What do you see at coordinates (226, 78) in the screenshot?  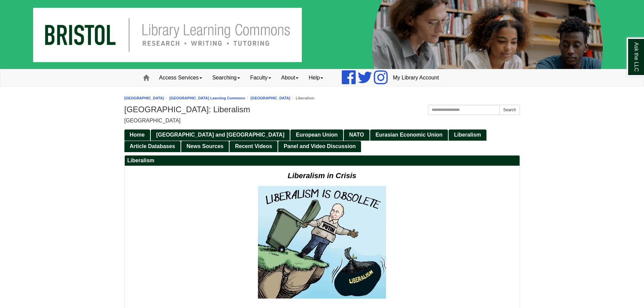 I see `a: Searching` at bounding box center [226, 78].